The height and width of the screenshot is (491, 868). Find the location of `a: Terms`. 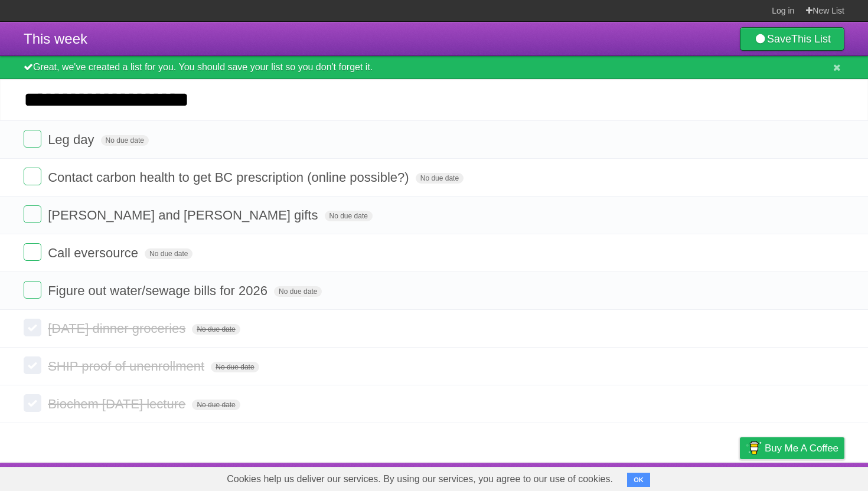

a: Terms is located at coordinates (697, 477).